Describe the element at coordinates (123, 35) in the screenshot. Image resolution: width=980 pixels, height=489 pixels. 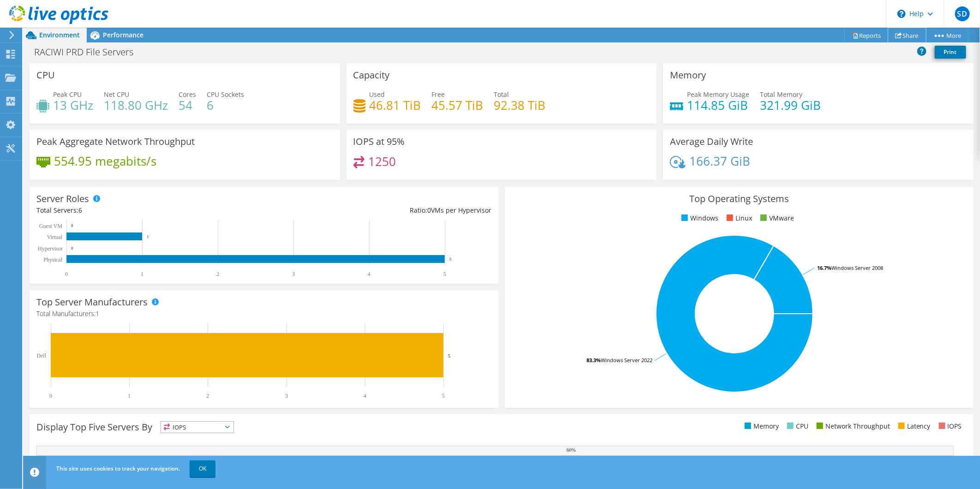
I see `span: Performance` at that location.